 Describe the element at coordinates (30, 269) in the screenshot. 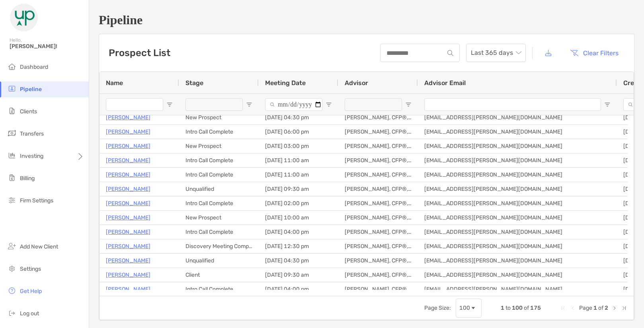

I see `span: Settings` at that location.